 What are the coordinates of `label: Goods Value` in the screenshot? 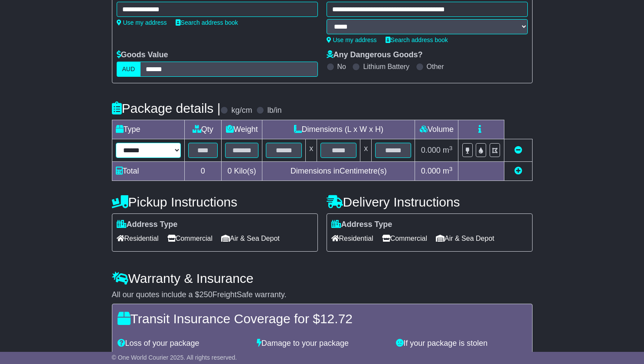 It's located at (142, 55).